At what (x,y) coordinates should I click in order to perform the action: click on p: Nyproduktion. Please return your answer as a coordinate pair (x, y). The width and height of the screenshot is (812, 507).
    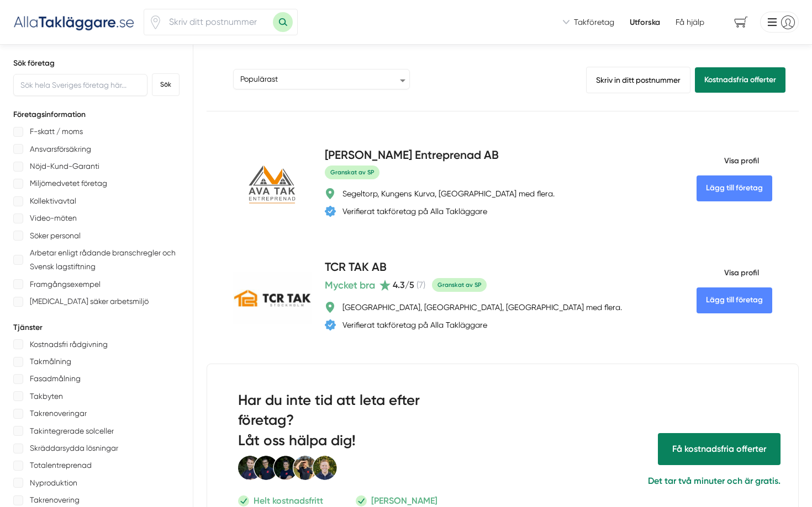
    Looking at the image, I should click on (53, 483).